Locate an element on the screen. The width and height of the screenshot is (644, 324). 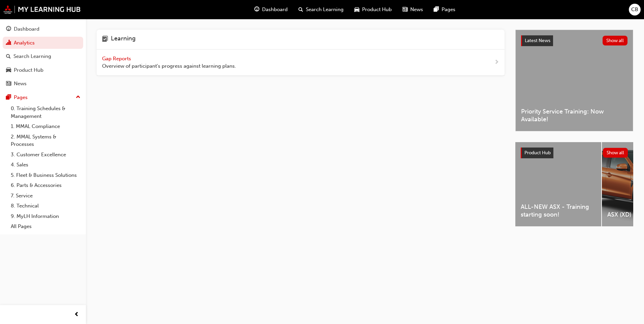
span: up-icon is located at coordinates (78, 98).